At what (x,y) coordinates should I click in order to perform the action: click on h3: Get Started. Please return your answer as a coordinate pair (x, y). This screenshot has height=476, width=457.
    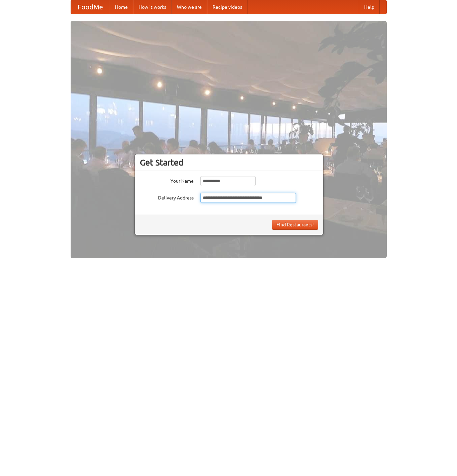
    Looking at the image, I should click on (229, 163).